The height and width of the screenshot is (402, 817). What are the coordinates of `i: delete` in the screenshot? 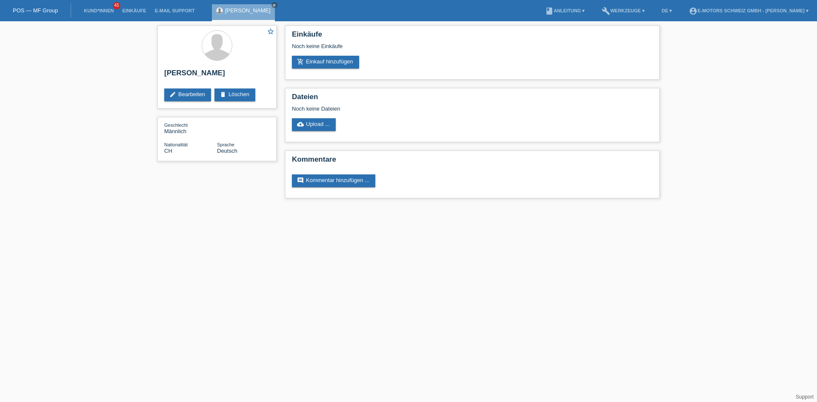 It's located at (223, 95).